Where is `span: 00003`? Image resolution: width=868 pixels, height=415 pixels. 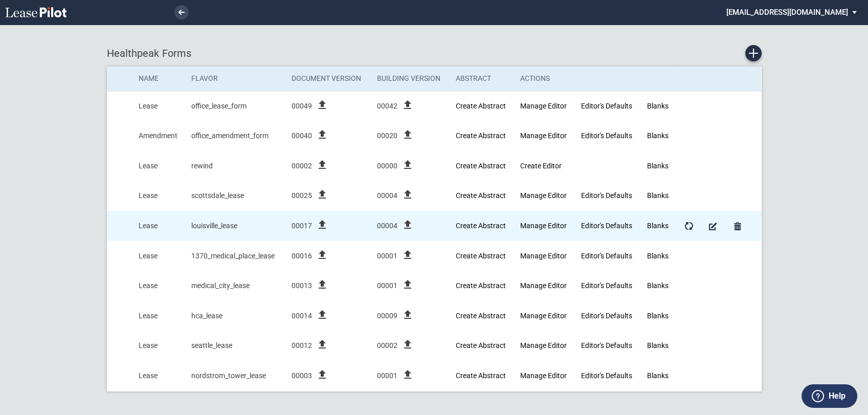 span: 00003 is located at coordinates (302, 376).